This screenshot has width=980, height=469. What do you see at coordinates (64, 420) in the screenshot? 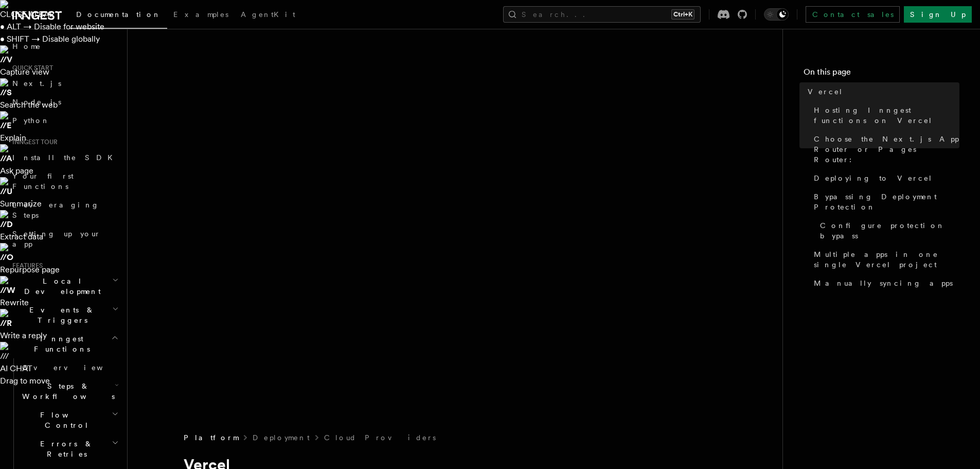
I see `span: Flow Control` at bounding box center [64, 420].